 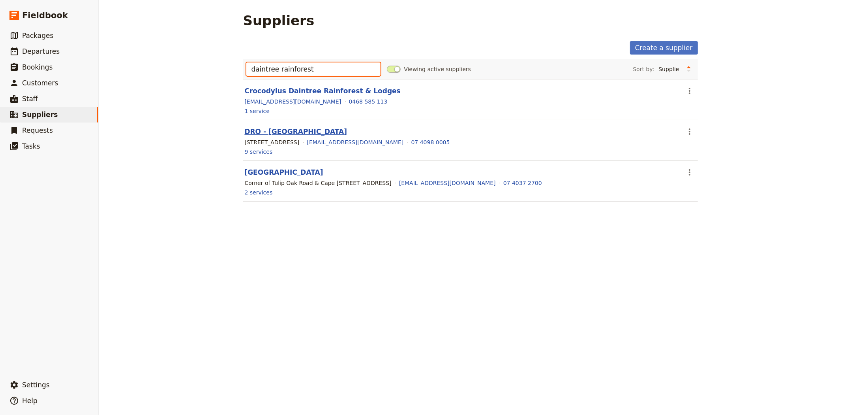 What do you see at coordinates (38, 130) in the screenshot?
I see `span: Requests` at bounding box center [38, 130].